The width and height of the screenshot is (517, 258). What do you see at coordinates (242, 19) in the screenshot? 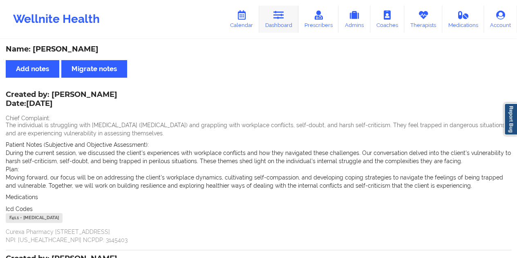
I see `a: Calendar` at bounding box center [242, 19].